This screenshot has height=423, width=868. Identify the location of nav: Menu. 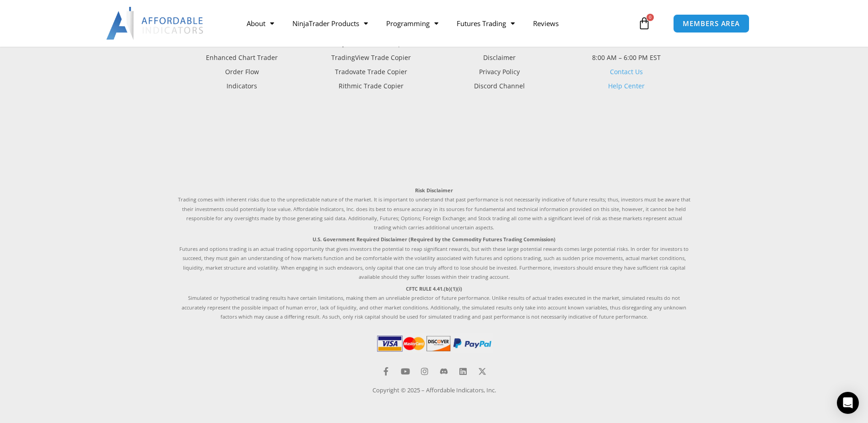
(437, 23).